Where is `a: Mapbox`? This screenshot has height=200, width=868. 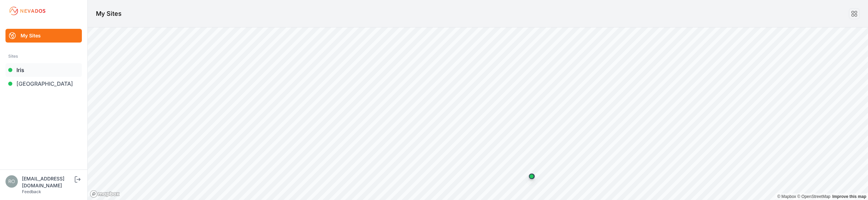 a: Mapbox is located at coordinates (787, 196).